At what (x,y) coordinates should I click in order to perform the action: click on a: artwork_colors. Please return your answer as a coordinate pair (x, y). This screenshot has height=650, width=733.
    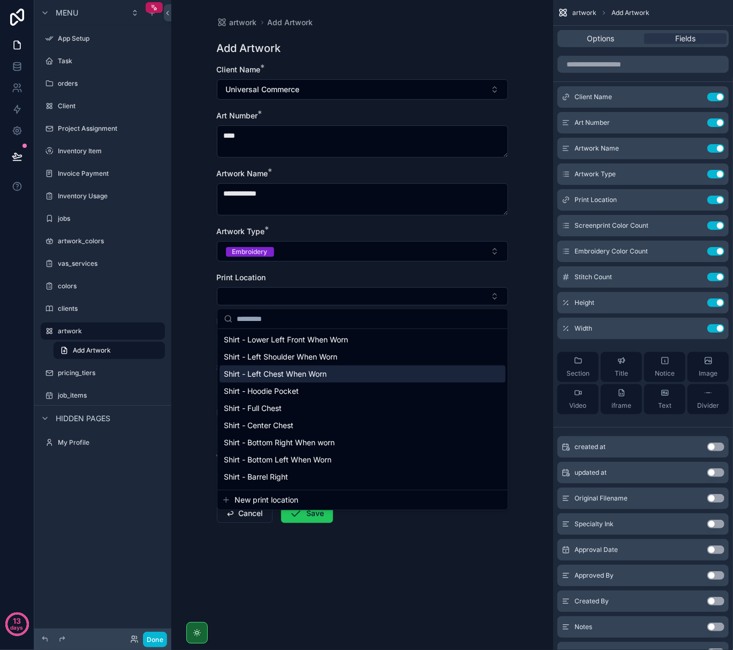
    Looking at the image, I should click on (103, 241).